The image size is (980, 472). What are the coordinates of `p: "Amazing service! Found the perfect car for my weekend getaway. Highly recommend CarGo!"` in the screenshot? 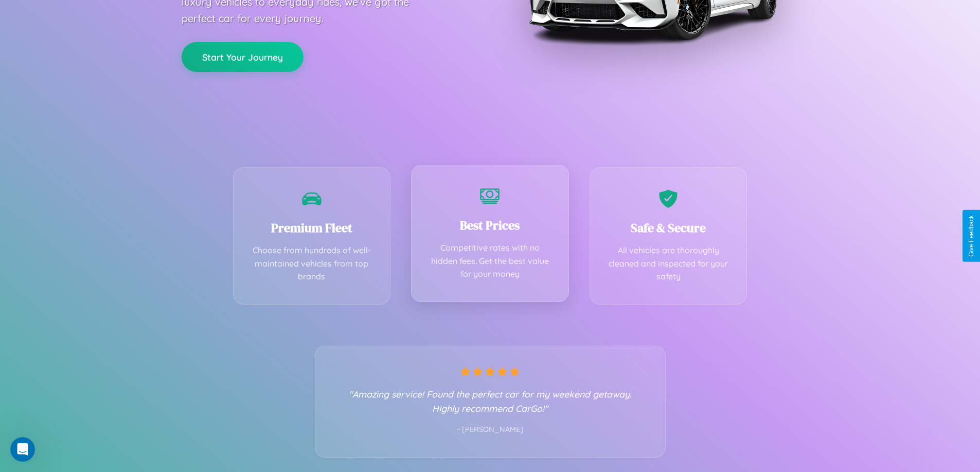 It's located at (490, 401).